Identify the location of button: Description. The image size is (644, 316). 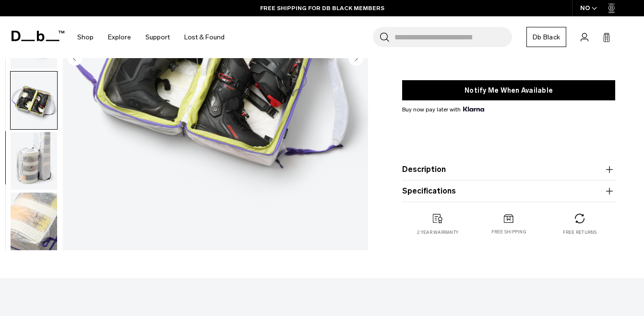
(509, 169).